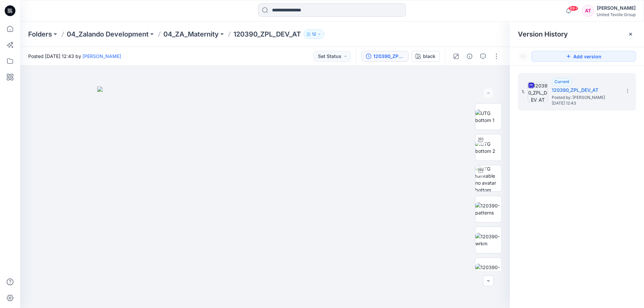  I want to click on img: 120390-MC, so click(488, 271).